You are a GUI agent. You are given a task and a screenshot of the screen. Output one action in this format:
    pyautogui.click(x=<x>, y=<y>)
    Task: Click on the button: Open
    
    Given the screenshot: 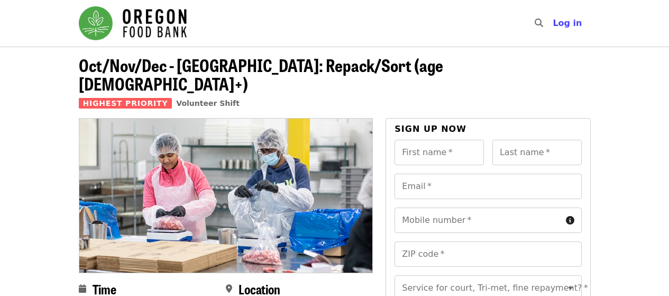 What is the action you would take?
    pyautogui.click(x=571, y=288)
    